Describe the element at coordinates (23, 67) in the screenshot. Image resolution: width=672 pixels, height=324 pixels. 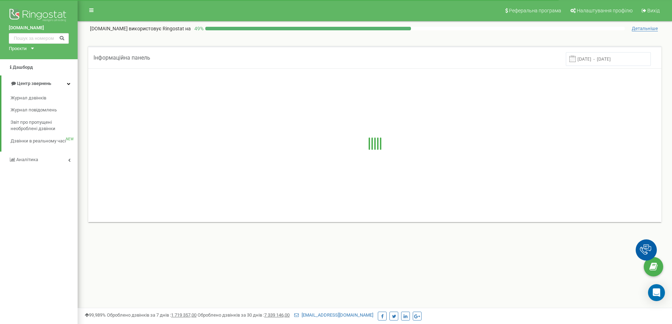
I see `span: Дашборд` at that location.